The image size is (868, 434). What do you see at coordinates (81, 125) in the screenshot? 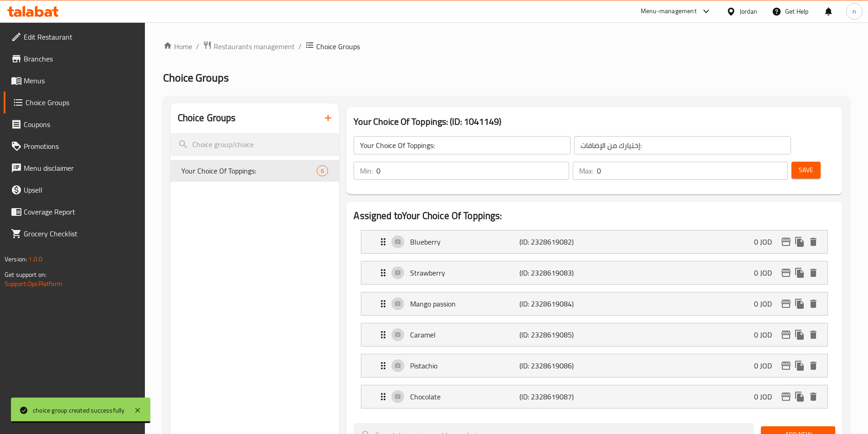
I see `span: Coupons` at bounding box center [81, 125].